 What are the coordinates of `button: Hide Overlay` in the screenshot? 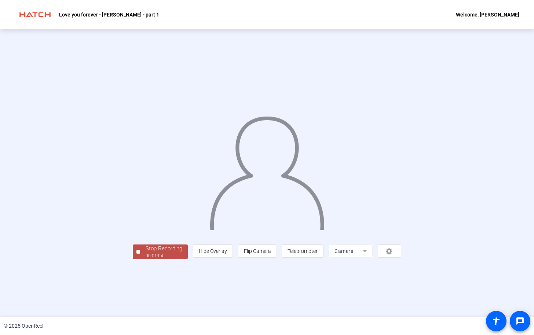 It's located at (213, 251).